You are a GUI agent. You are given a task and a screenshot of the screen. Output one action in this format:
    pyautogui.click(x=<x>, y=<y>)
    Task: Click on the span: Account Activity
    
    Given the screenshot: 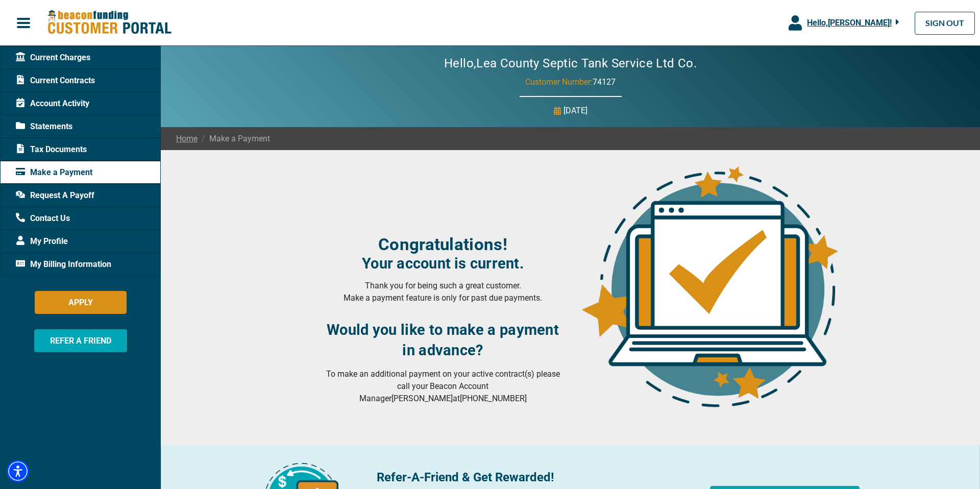 What is the action you would take?
    pyautogui.click(x=53, y=104)
    